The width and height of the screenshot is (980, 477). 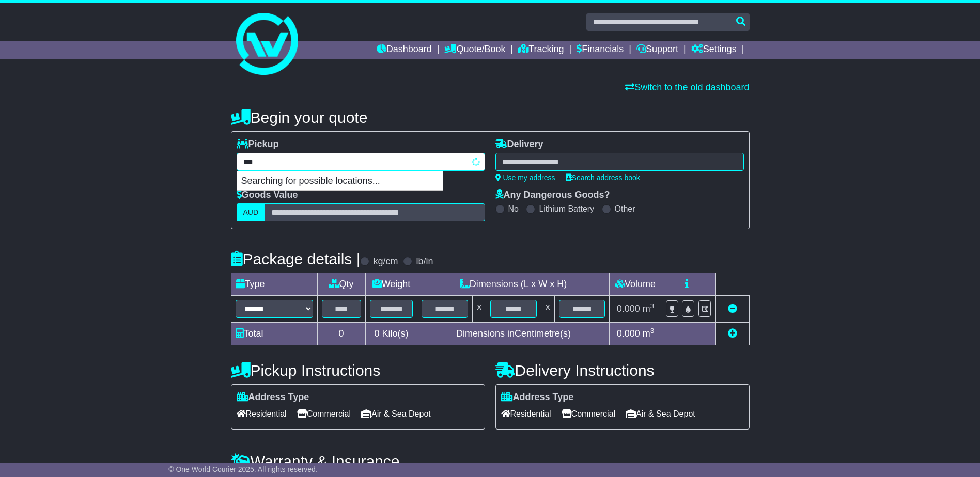 What do you see at coordinates (513, 334) in the screenshot?
I see `td: Dimensions in Centimetre(s)` at bounding box center [513, 334].